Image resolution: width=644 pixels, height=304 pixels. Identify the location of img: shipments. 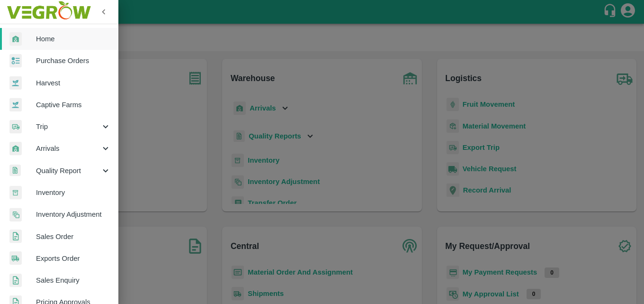
(16, 258).